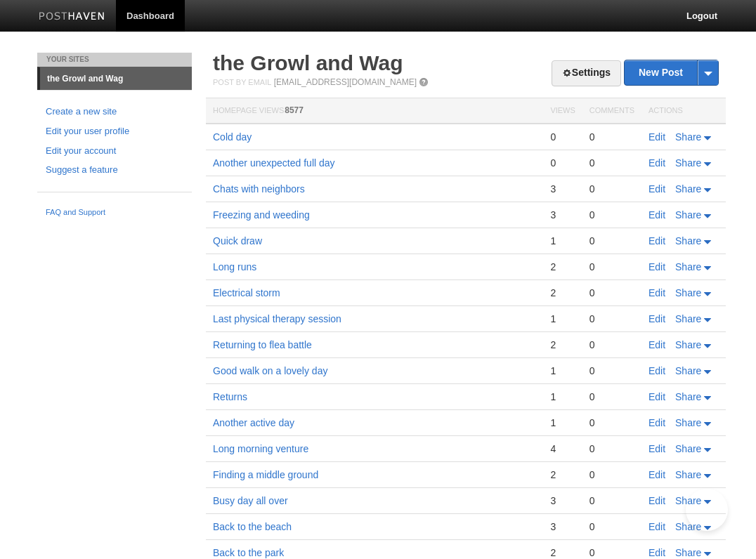 The height and width of the screenshot is (559, 756). Describe the element at coordinates (258, 189) in the screenshot. I see `a: Chats with neighbors` at that location.